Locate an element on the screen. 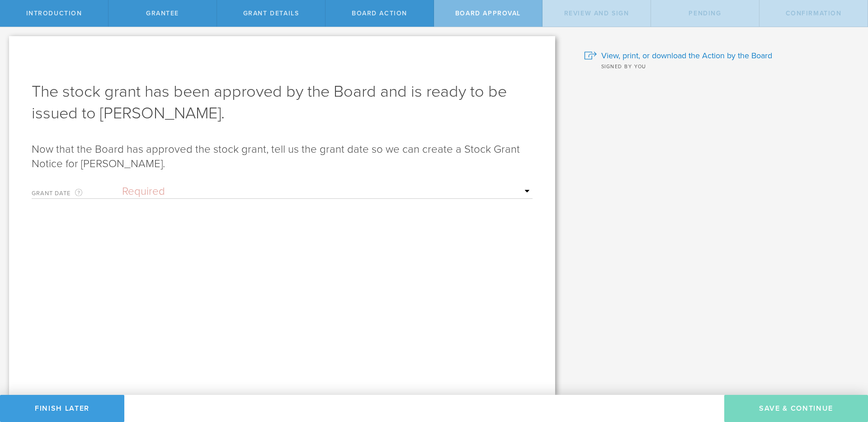  span: Board Action is located at coordinates (379, 13).